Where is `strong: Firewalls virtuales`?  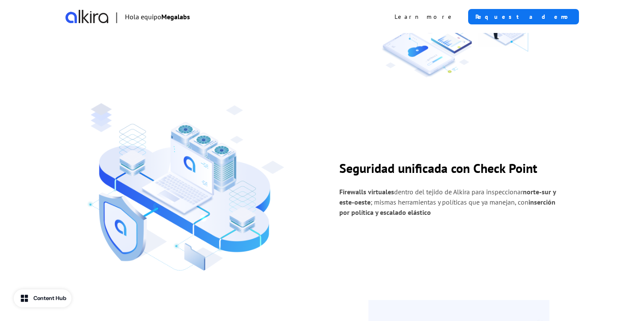
strong: Firewalls virtuales is located at coordinates (367, 192).